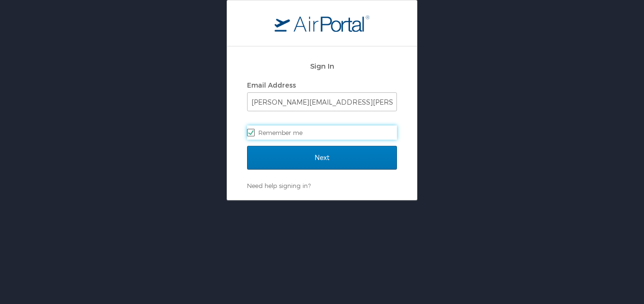 The width and height of the screenshot is (644, 304). Describe the element at coordinates (322, 66) in the screenshot. I see `h2: Sign In` at that location.